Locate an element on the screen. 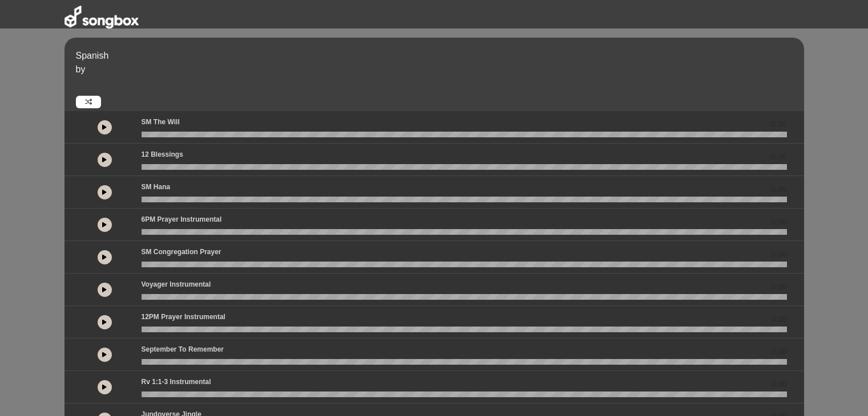  p: SM The Will is located at coordinates (160, 122).